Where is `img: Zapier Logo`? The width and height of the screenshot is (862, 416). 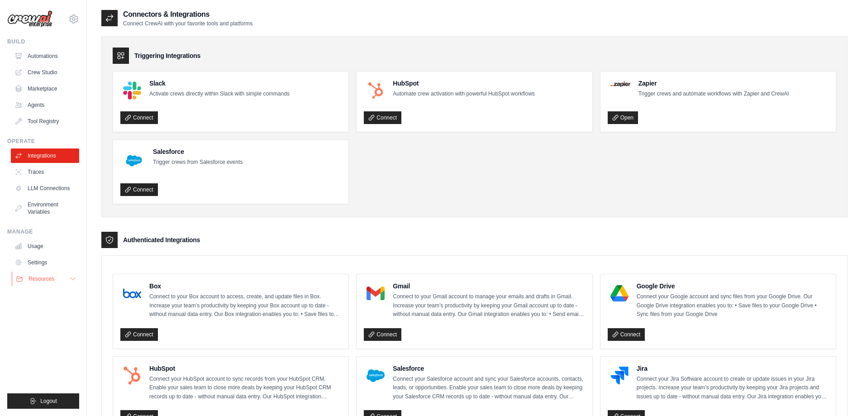 img: Zapier Logo is located at coordinates (620, 84).